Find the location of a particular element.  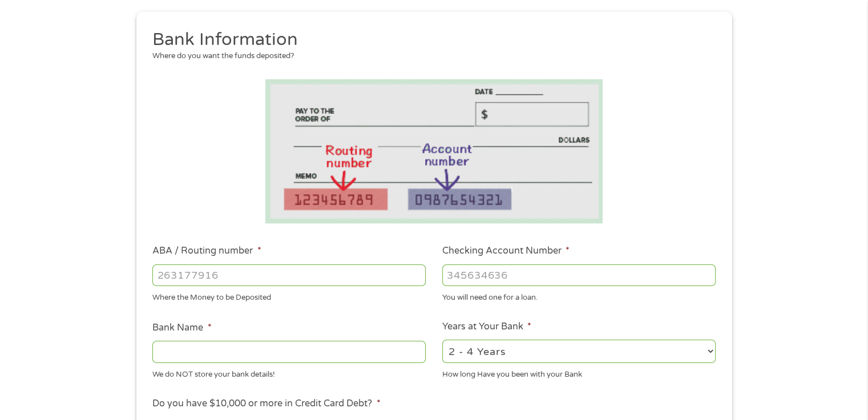

div: Where the Money to be Deposited is located at coordinates (289, 296).